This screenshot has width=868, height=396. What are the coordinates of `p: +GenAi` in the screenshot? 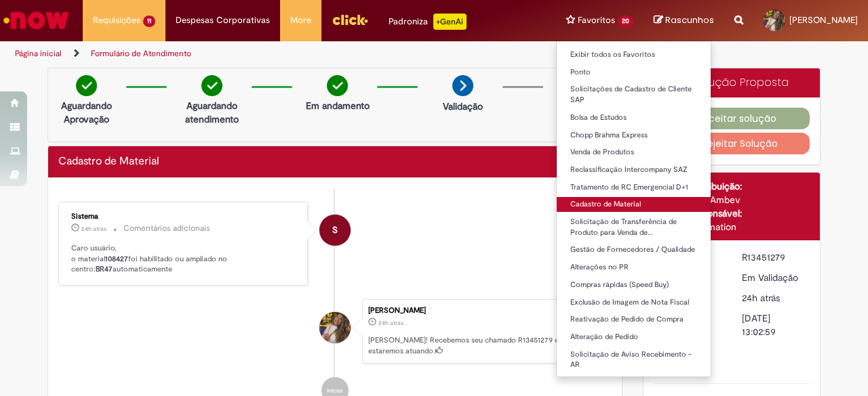 It's located at (450, 22).